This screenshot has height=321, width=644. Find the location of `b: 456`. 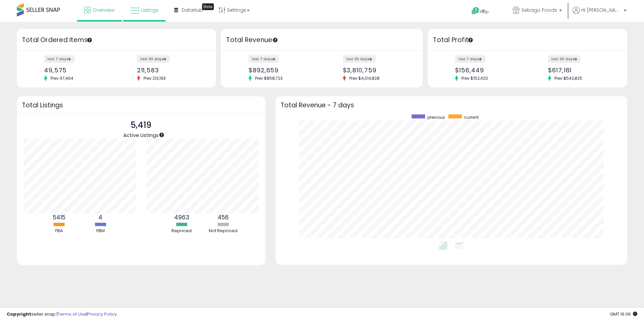

b: 456 is located at coordinates (223, 218).